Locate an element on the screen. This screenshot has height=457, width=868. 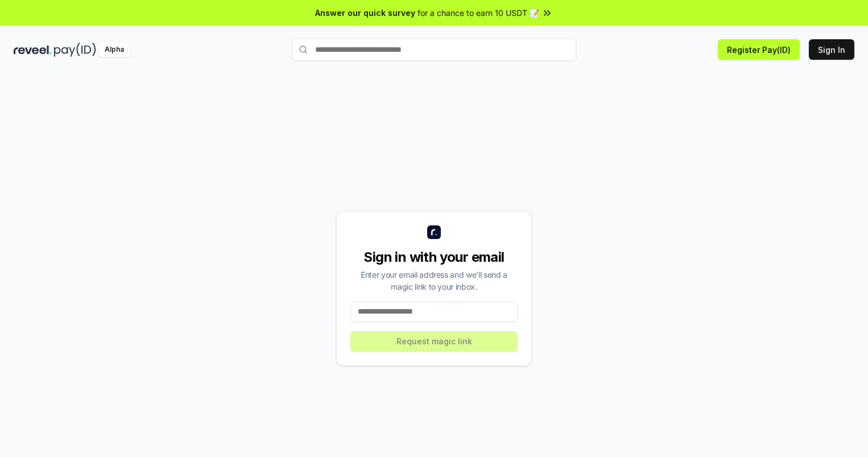
img: reveel_dark is located at coordinates (33, 49).